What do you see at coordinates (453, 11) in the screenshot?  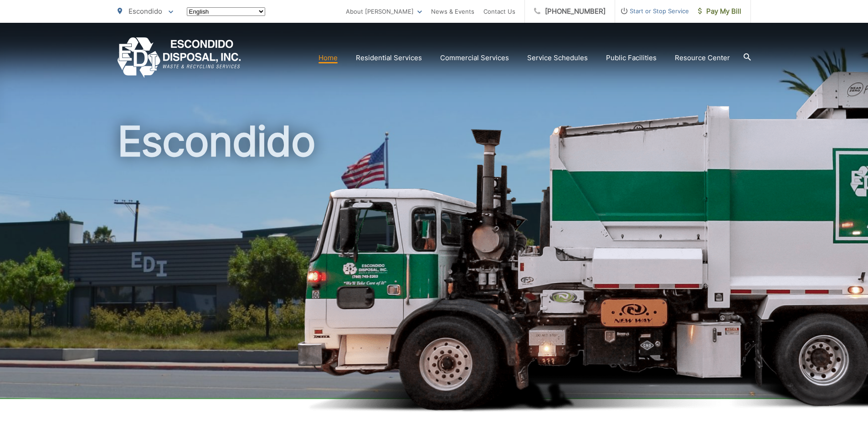 I see `a: News & Events` at bounding box center [453, 11].